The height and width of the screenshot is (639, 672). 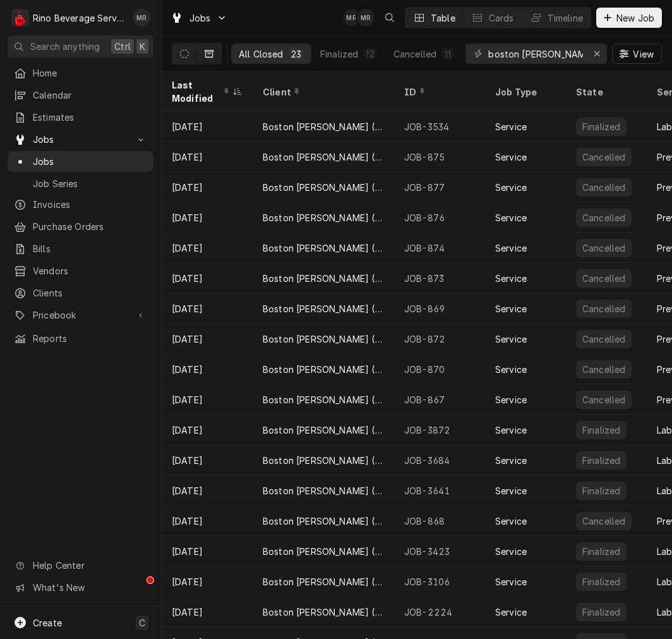 What do you see at coordinates (89, 587) in the screenshot?
I see `span: What's New` at bounding box center [89, 587].